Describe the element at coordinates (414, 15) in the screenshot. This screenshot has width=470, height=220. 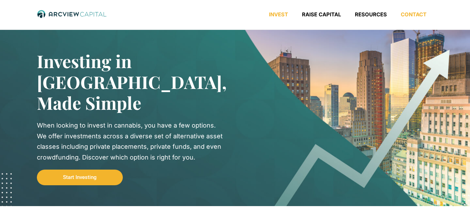
I see `a: Contact` at that location.